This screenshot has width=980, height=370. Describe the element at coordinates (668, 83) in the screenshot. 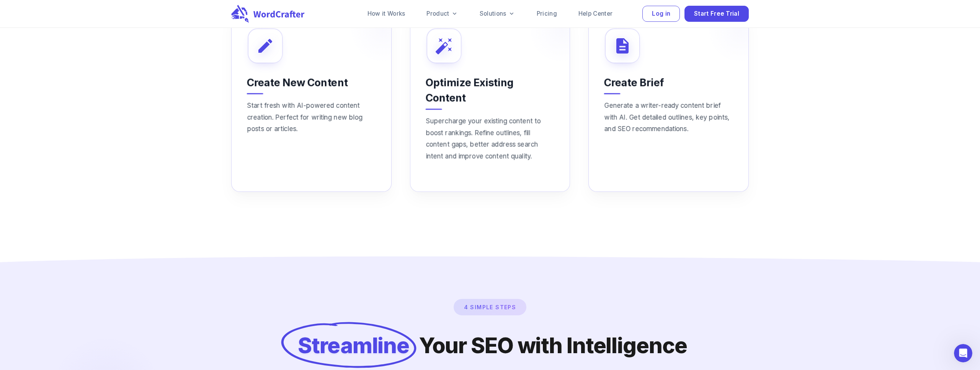

I see `p: Create Brief` at that location.